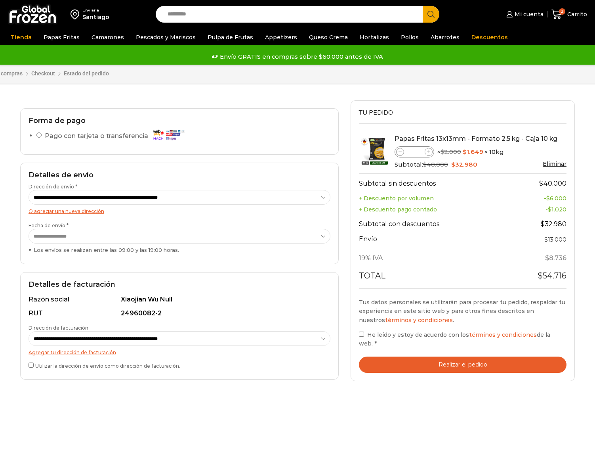  What do you see at coordinates (180, 121) in the screenshot?
I see `h2: Forma de pago` at bounding box center [180, 121].